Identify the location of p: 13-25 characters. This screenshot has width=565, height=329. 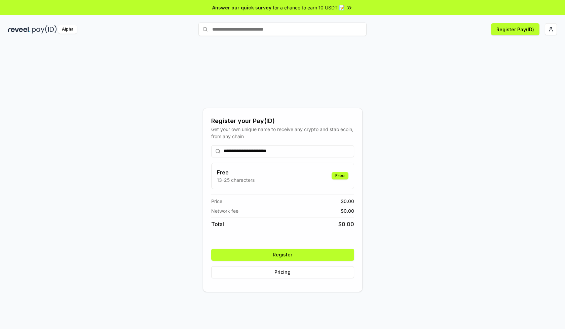
(236, 180).